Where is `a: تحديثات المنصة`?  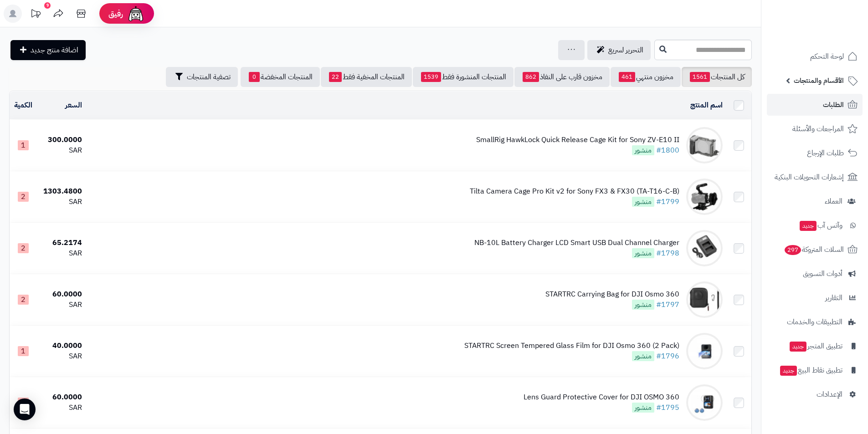 a: تحديثات المنصة is located at coordinates (36, 14).